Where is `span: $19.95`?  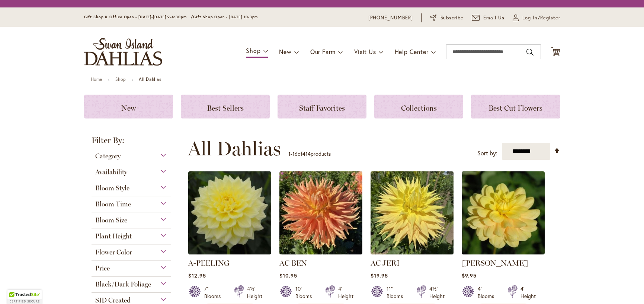 span: $19.95 is located at coordinates (379, 275).